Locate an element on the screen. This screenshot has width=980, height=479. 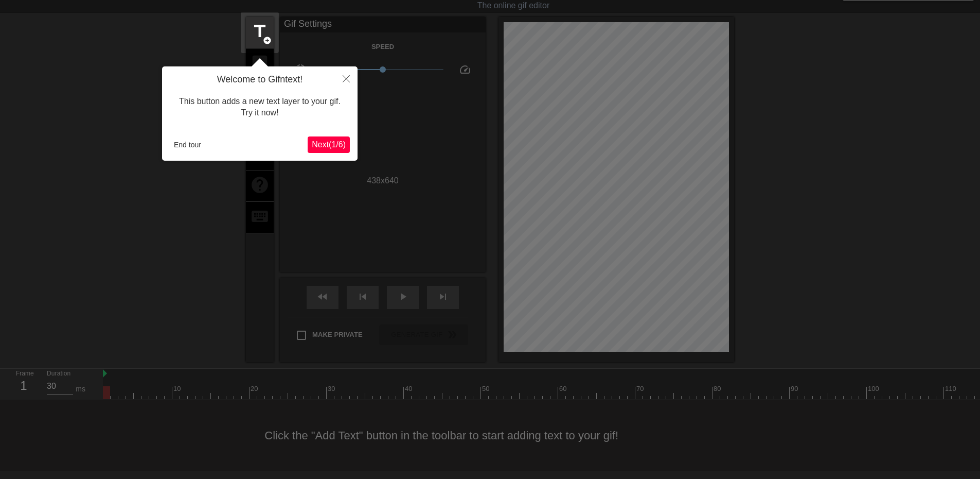
button: Close is located at coordinates (347, 78).